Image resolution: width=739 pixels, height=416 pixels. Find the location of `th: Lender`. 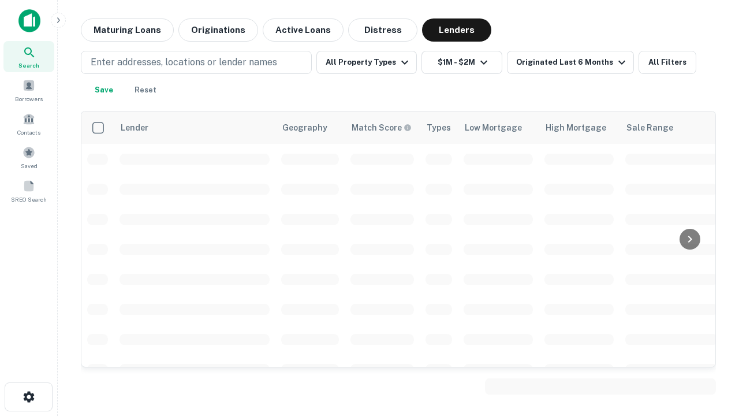

th: Lender is located at coordinates (195, 128).